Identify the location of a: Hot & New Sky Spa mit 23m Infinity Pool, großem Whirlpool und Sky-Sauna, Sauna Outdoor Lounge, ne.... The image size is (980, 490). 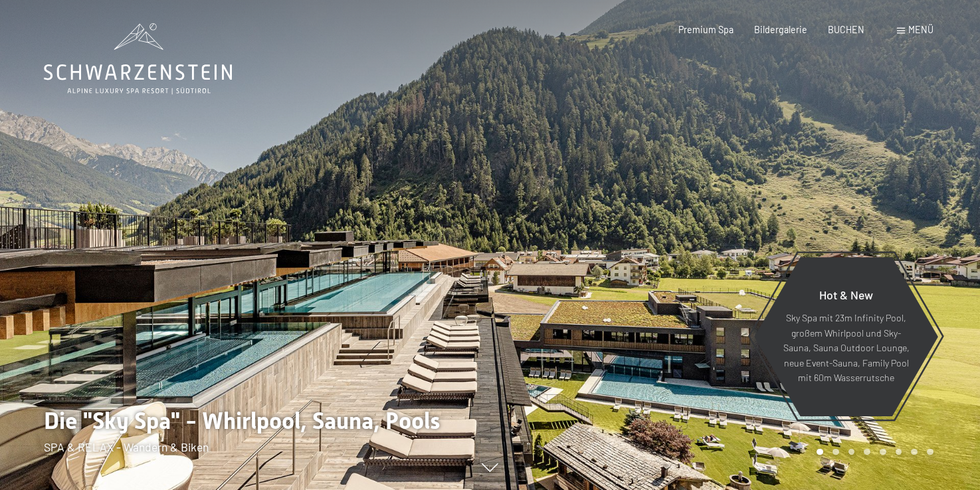
(846, 337).